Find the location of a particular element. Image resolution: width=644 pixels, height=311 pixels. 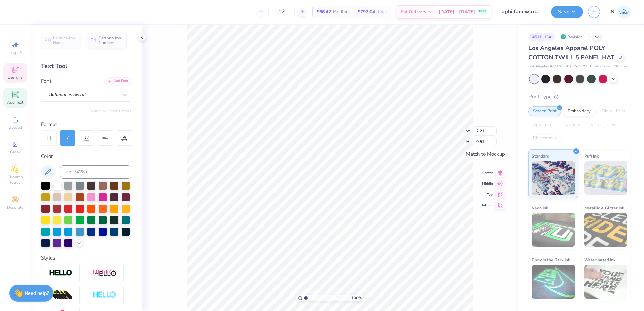

span: # RTWLSB500 is located at coordinates (578, 66).